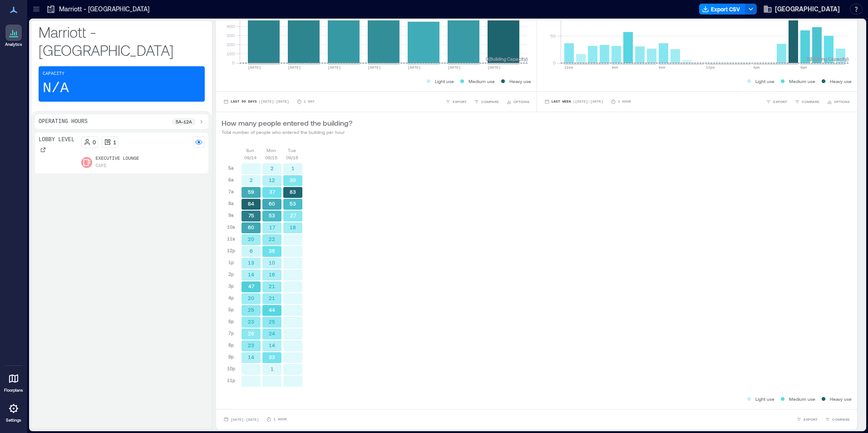  Describe the element at coordinates (250, 157) in the screenshot. I see `p: 09/14` at that location.